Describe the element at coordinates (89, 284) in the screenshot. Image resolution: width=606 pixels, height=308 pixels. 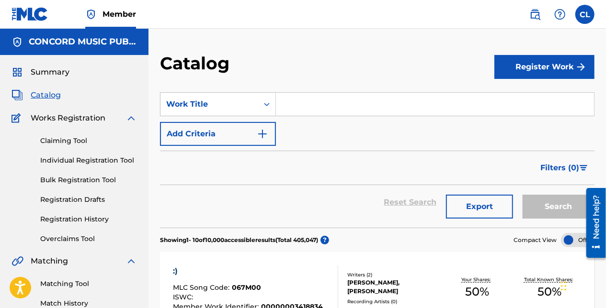
I see `a: Matching Tool` at that location.